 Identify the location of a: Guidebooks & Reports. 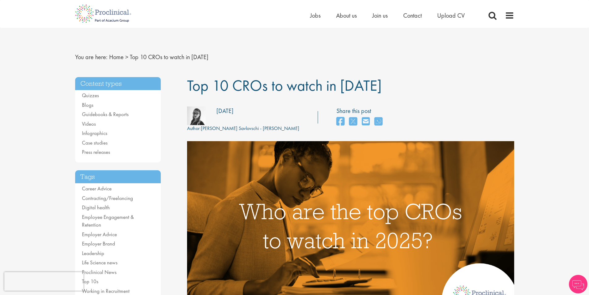
(105, 114).